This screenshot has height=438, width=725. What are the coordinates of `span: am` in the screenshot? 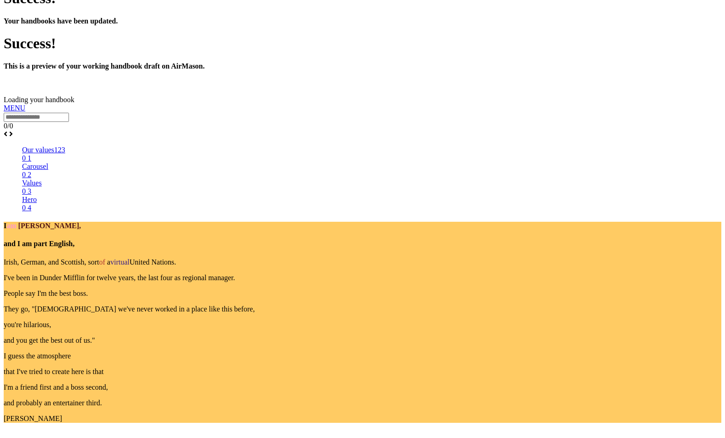 It's located at (11, 225).